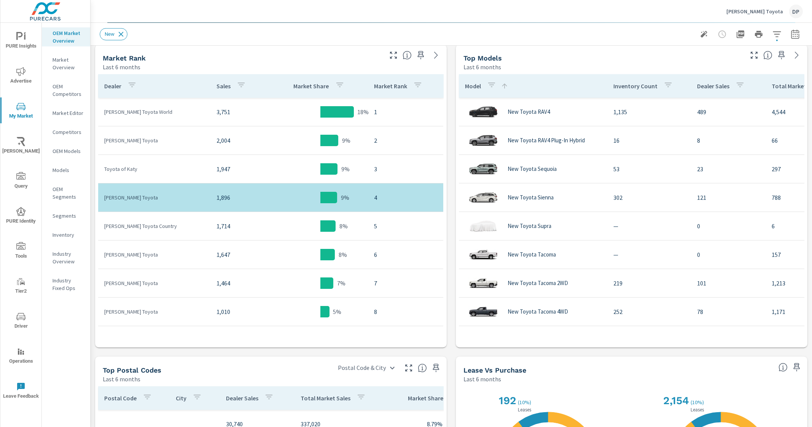  Describe the element at coordinates (124, 58) in the screenshot. I see `h5: Market Rank` at that location.